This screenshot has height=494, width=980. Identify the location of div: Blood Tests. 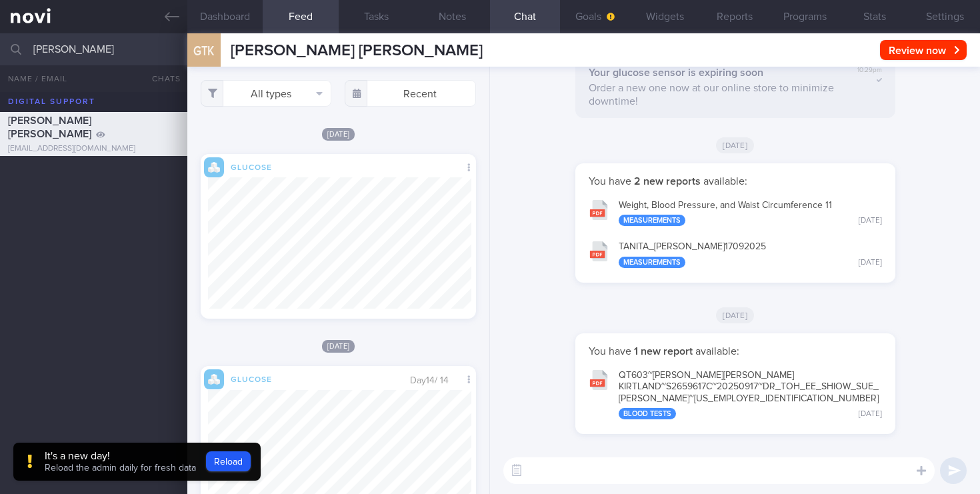
(647, 414).